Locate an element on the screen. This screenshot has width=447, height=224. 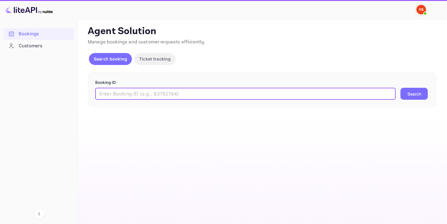
p: Search booking is located at coordinates (110, 59).